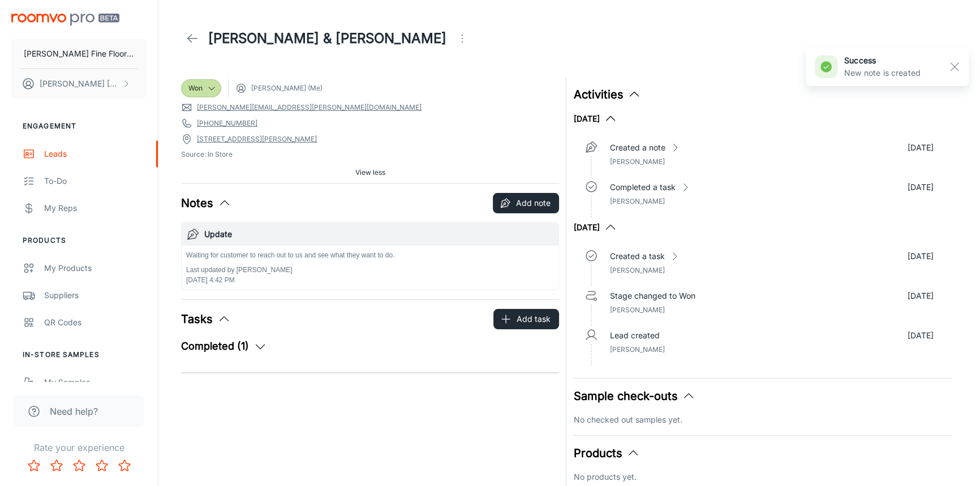  Describe the element at coordinates (195, 88) in the screenshot. I see `span: Won` at that location.